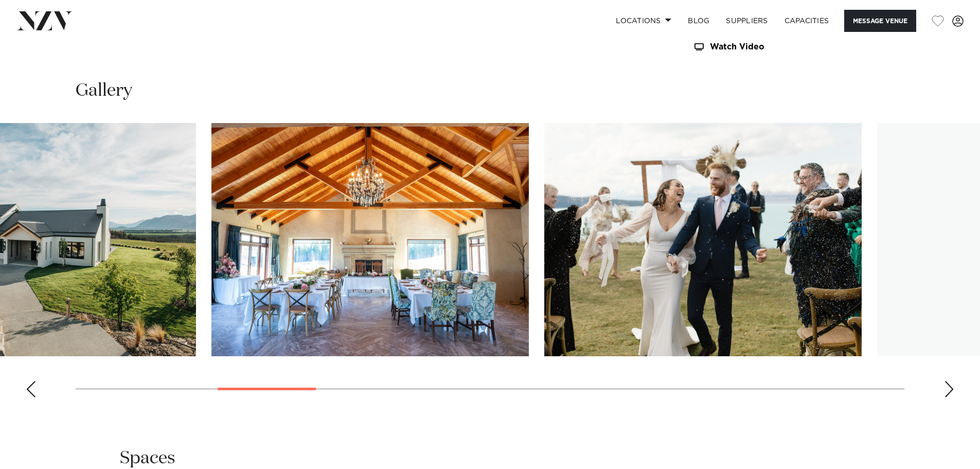 Image resolution: width=980 pixels, height=469 pixels. I want to click on a: SUPPLIERS, so click(747, 20).